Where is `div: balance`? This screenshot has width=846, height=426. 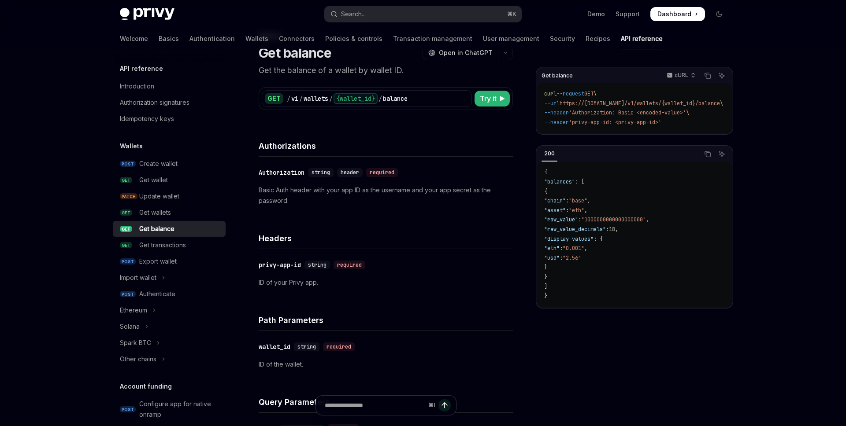 div: balance is located at coordinates (395, 99).